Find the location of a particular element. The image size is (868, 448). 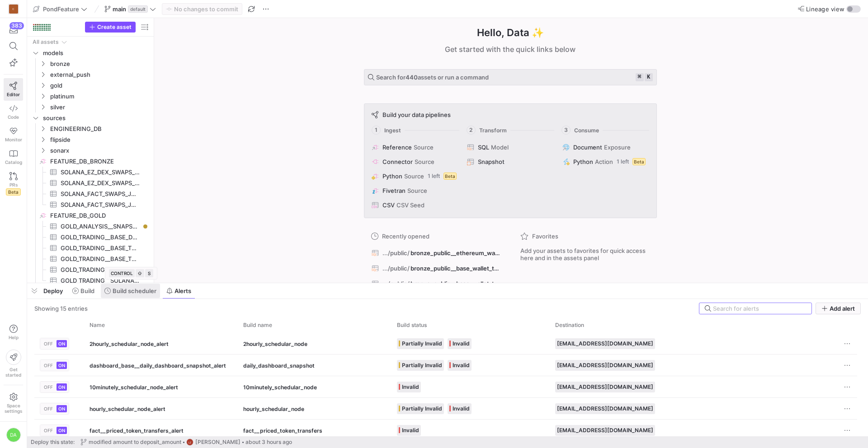

span: Build is located at coordinates (87, 291).